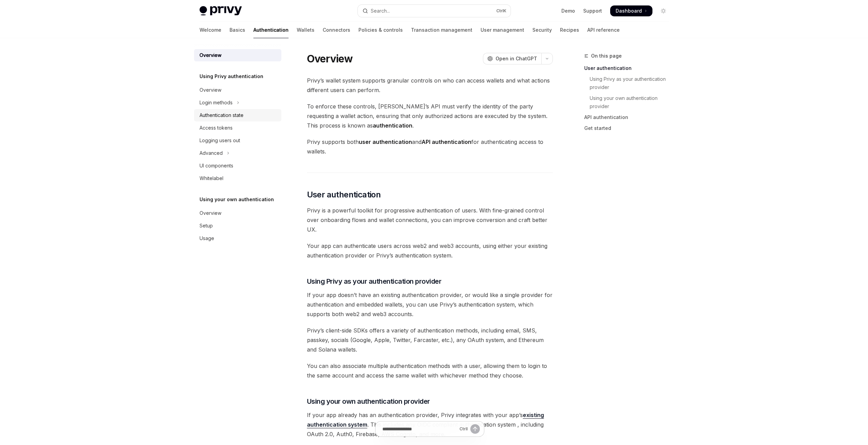 This screenshot has width=868, height=445. Describe the element at coordinates (344, 195) in the screenshot. I see `span: User authentication` at that location.